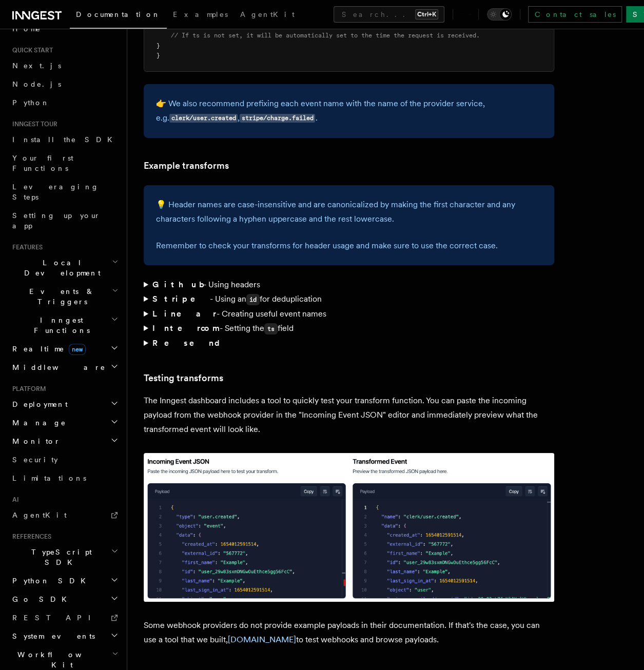 The width and height of the screenshot is (644, 670). What do you see at coordinates (253, 300) in the screenshot?
I see `code: id` at bounding box center [253, 300].